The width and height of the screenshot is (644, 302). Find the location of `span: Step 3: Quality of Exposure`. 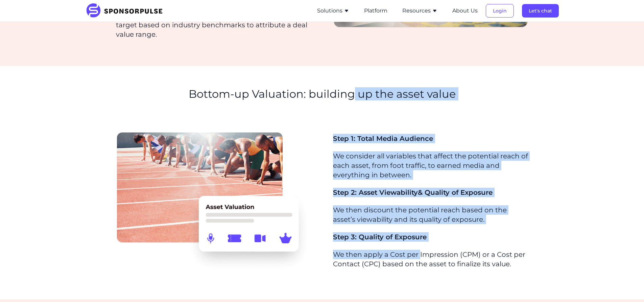

span: Step 3: Quality of Exposure is located at coordinates (379, 237).